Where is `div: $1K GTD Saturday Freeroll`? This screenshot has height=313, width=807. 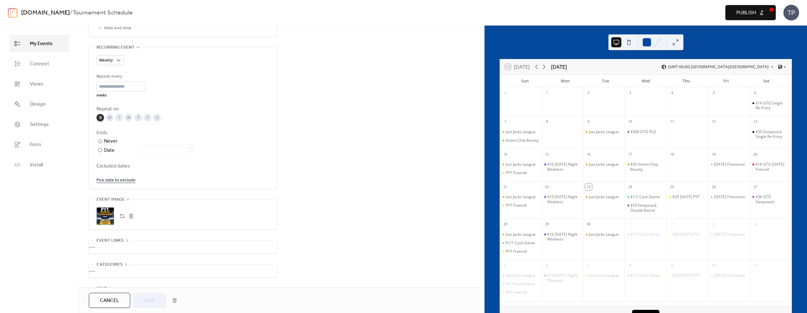 div: $1K GTD Saturday Freeroll is located at coordinates (771, 166).